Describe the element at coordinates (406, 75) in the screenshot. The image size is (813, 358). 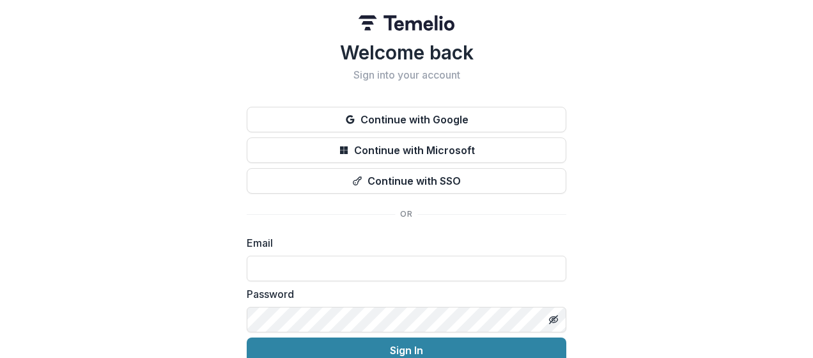
I see `h2: Sign into your account` at that location.